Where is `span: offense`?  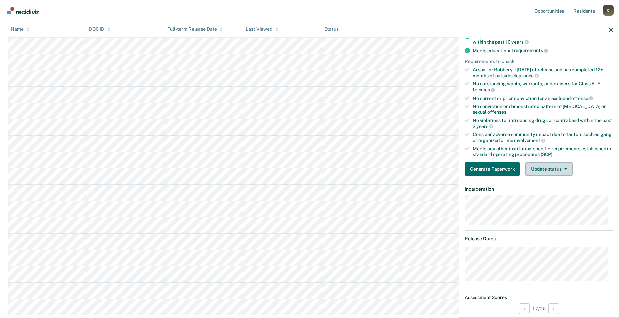 span: offense is located at coordinates (582, 98).